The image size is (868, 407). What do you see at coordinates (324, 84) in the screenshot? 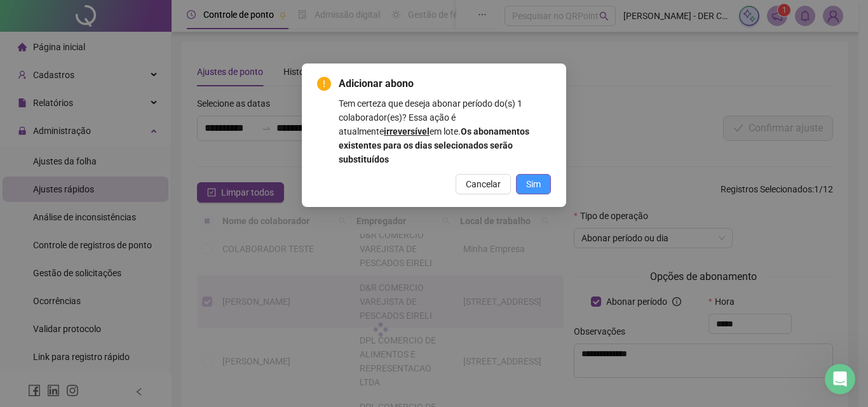
I see `span: exclamation-circle` at bounding box center [324, 84].